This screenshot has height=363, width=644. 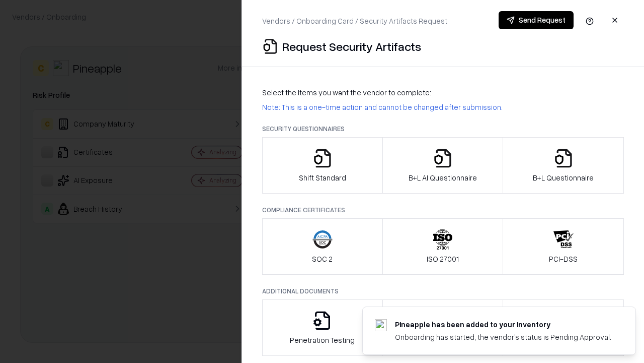 What do you see at coordinates (443, 129) in the screenshot?
I see `p: Security Questionnaires` at bounding box center [443, 129].